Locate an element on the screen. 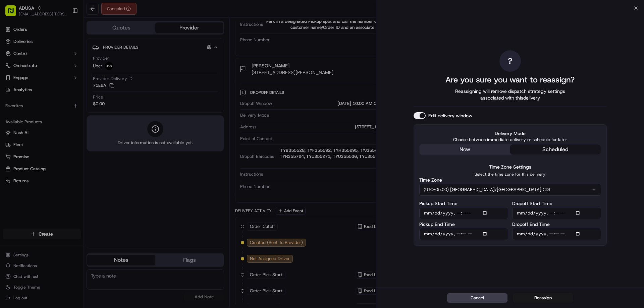  p: Select the time zone for this delivery is located at coordinates (510, 174).